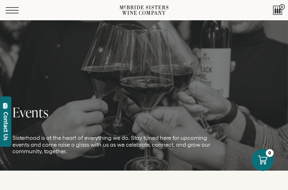 Image resolution: width=288 pixels, height=190 pixels. What do you see at coordinates (270, 153) in the screenshot?
I see `div: 0` at bounding box center [270, 153].